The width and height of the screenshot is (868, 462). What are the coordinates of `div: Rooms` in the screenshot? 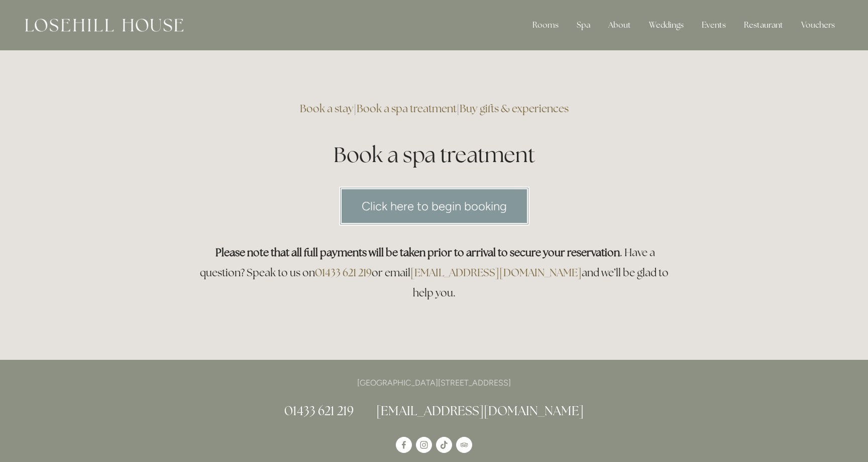 It's located at (546, 25).